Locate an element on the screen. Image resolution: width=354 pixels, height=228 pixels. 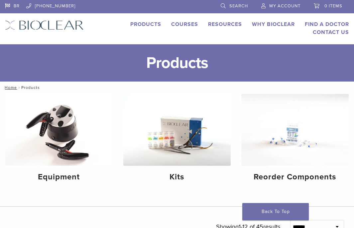
span: Search is located at coordinates (239, 6).